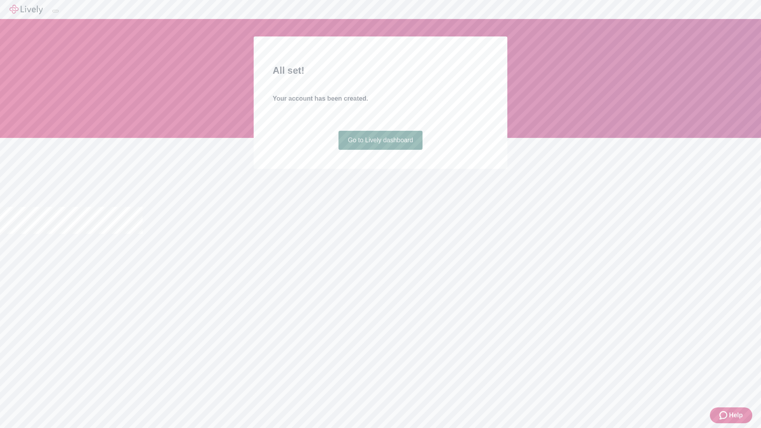 This screenshot has width=761, height=428. I want to click on a: Go to Lively dashboard, so click(381, 140).